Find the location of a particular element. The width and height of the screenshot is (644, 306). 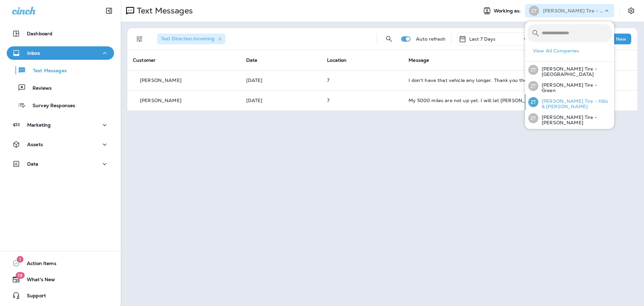

p: Dashboard is located at coordinates (39, 34).